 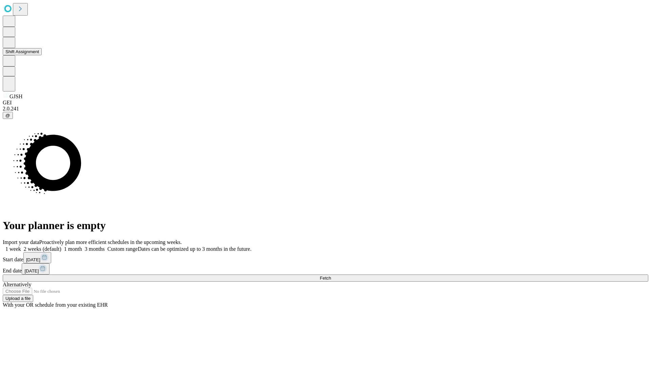 I want to click on h1: Your planner is empty, so click(x=325, y=225).